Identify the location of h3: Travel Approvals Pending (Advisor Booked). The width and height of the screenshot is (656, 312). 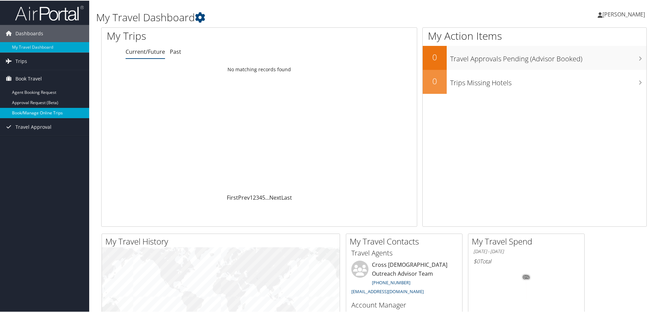
(548, 57).